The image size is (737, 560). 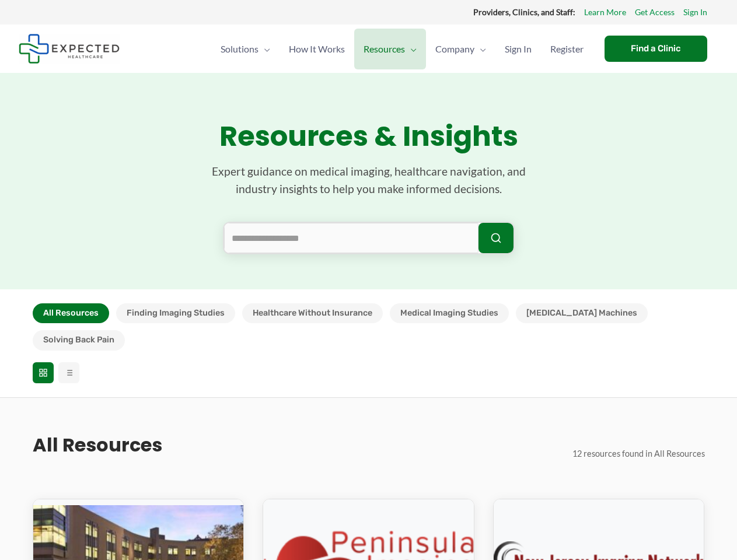 I want to click on span: Sign In, so click(x=518, y=49).